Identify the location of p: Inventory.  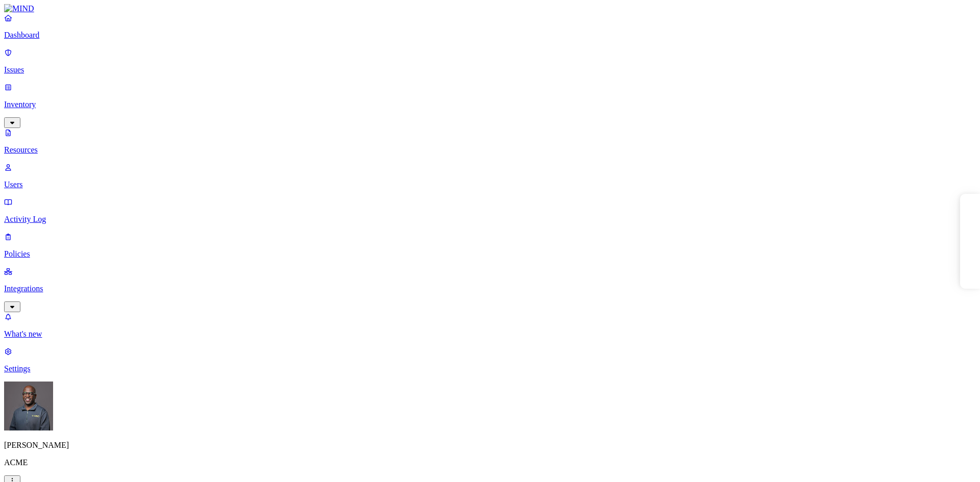
(490, 105).